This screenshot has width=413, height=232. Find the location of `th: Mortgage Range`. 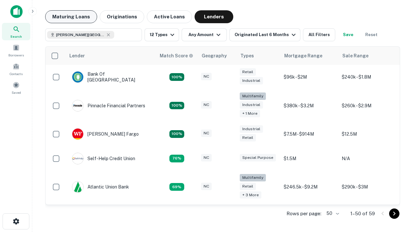

th: Mortgage Range is located at coordinates (309, 56).